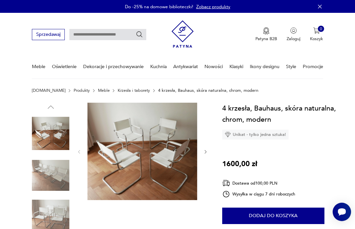 This screenshot has width=355, height=229. Describe the element at coordinates (236, 66) in the screenshot. I see `a: Klasyki` at that location.